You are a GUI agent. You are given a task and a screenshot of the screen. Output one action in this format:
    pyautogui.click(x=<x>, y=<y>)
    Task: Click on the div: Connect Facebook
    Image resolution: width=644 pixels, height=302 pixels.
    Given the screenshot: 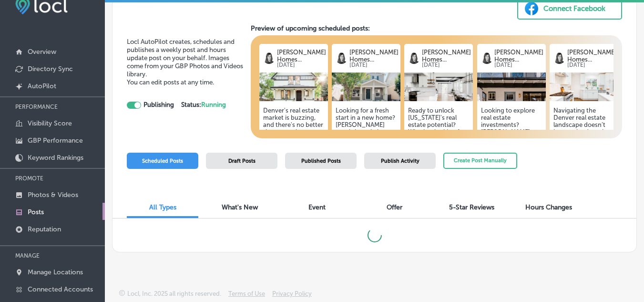 What is the action you would take?
    pyautogui.click(x=574, y=9)
    